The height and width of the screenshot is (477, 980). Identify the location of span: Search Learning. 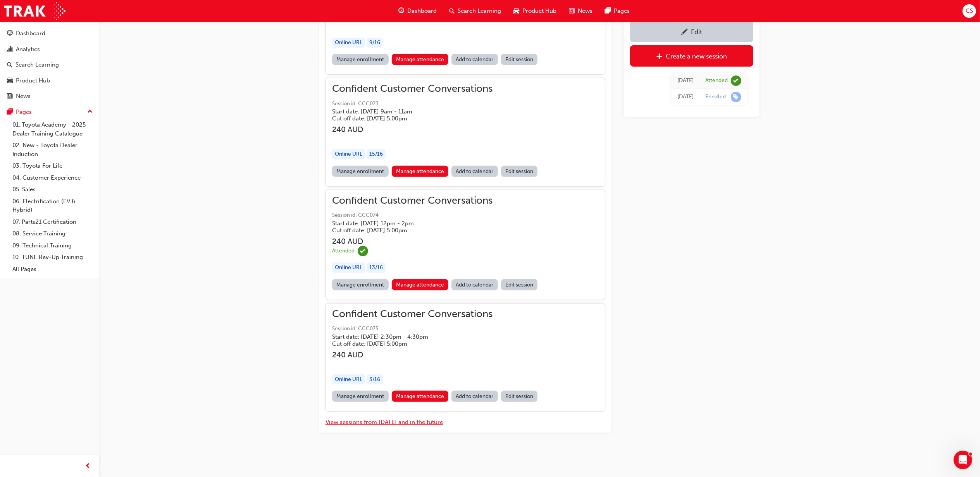
(479, 11).